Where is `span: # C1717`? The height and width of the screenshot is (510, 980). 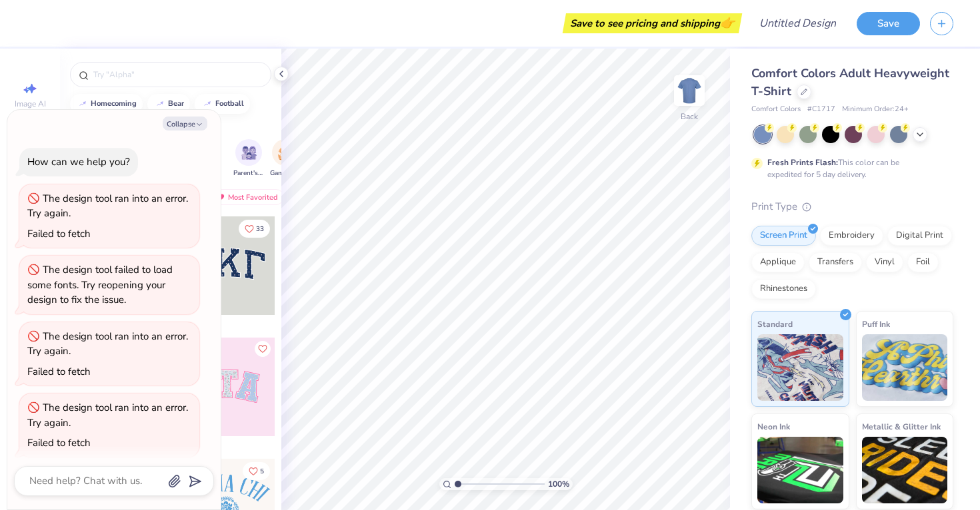 span: # C1717 is located at coordinates (821, 109).